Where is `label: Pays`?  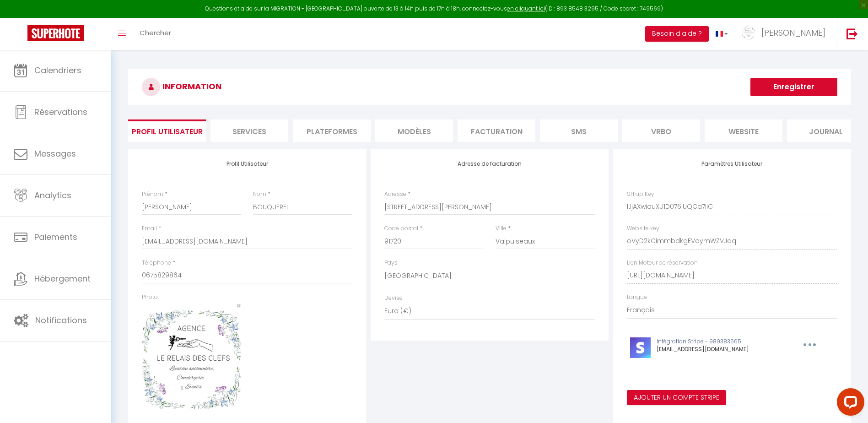 label: Pays is located at coordinates (391, 263).